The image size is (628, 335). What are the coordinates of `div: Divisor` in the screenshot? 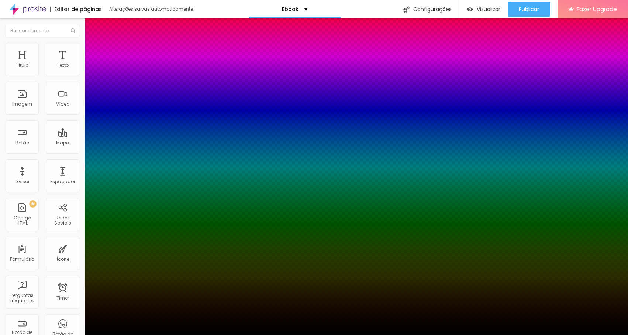 It's located at (22, 181).